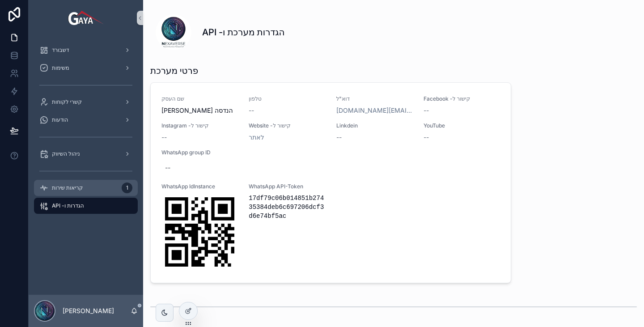  Describe the element at coordinates (287, 187) in the screenshot. I see `span: WhatsApp API-Token` at that location.